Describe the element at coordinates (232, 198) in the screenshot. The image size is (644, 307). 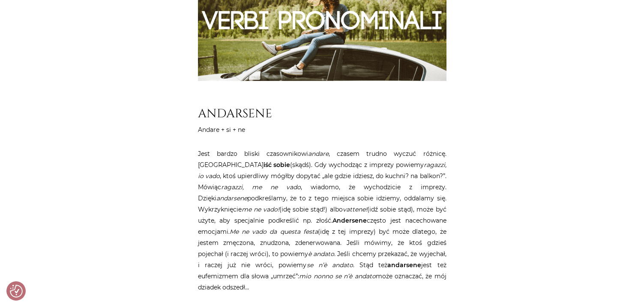
I see `em: andarsene` at that location.